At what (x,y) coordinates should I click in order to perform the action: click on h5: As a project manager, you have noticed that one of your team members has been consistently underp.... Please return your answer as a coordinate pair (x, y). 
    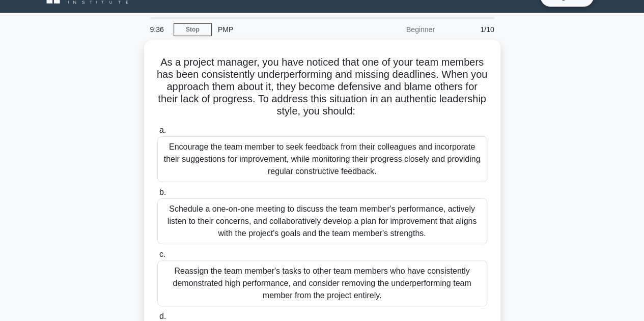
    Looking at the image, I should click on (322, 87).